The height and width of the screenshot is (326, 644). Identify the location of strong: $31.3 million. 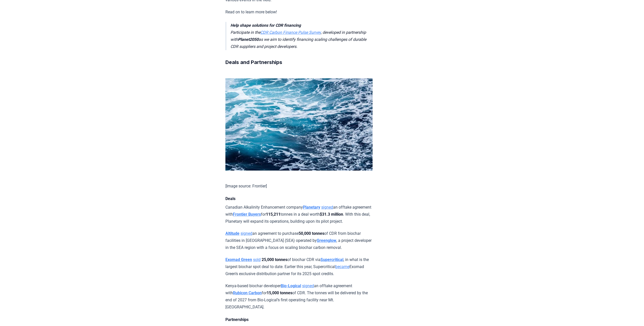
(331, 214).